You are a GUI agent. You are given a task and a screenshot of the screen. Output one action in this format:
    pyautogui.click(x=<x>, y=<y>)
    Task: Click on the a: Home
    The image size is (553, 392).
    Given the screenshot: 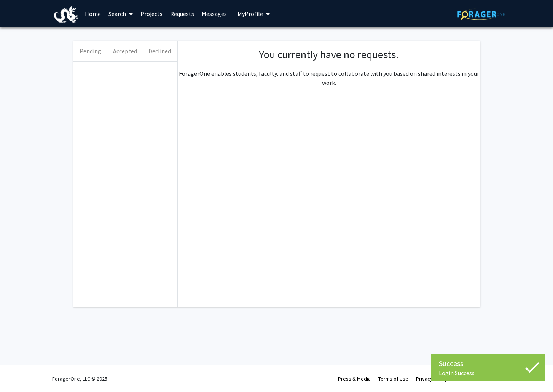 What is the action you would take?
    pyautogui.click(x=93, y=14)
    